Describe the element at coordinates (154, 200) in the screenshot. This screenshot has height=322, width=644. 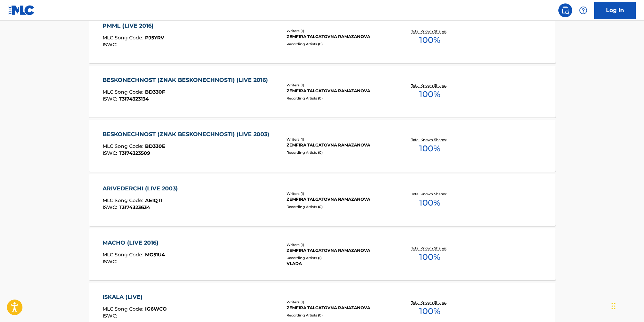
I see `span: AE1QTI` at that location.